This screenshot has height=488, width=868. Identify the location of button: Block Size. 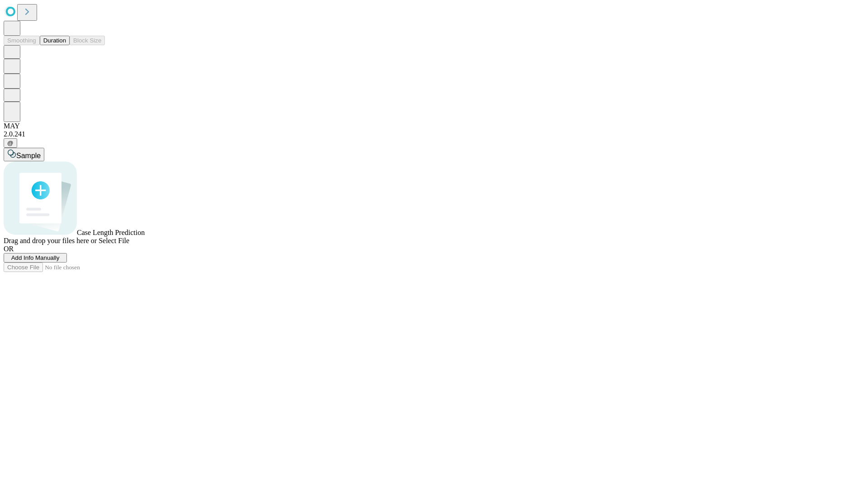
(87, 40).